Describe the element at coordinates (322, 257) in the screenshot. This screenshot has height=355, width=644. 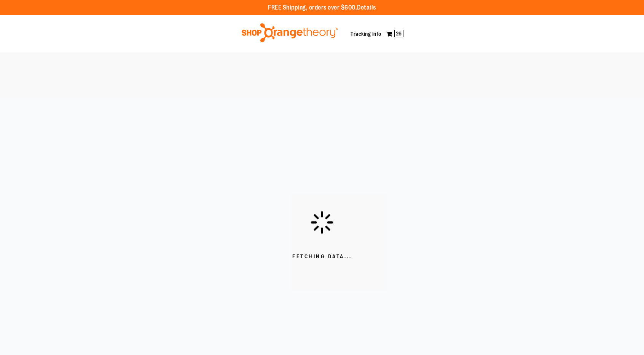
I see `span: Fetching Data...` at that location.